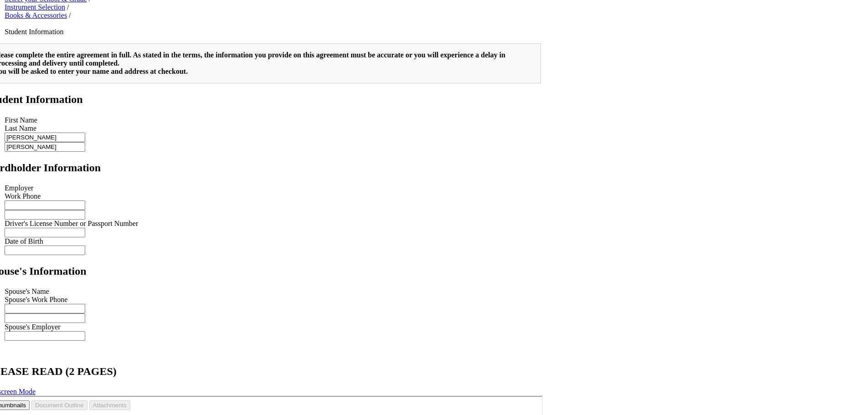  Describe the element at coordinates (273, 300) in the screenshot. I see `li: Spouse's Work Phone` at that location.